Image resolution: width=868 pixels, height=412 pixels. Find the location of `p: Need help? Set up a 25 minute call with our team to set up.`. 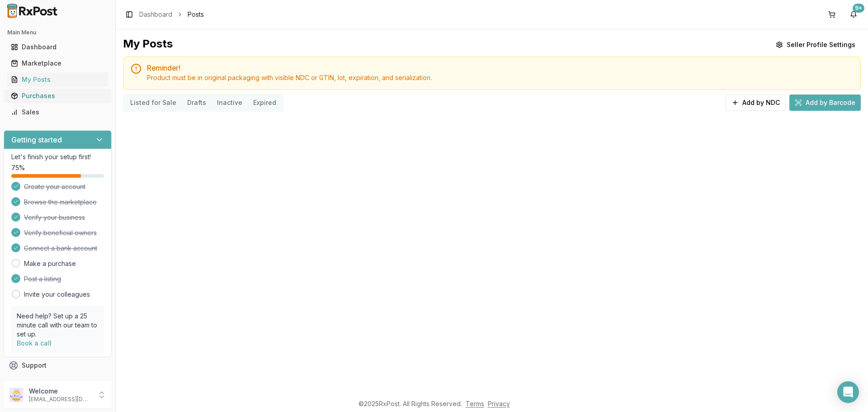

p: Need help? Set up a 25 minute call with our team to set up. is located at coordinates (58, 325).